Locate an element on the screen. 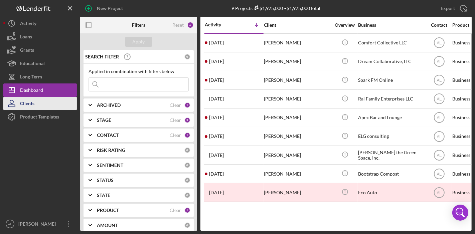 This screenshot has height=234, width=475. b: ARCHIVED is located at coordinates (109, 105).